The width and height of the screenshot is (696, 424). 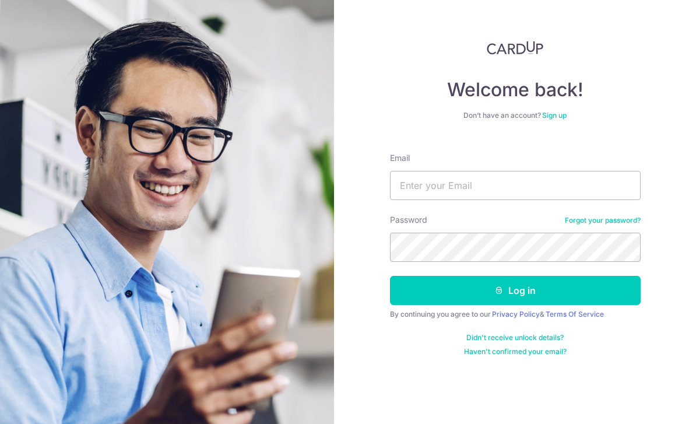 What do you see at coordinates (400, 158) in the screenshot?
I see `label: Email` at bounding box center [400, 158].